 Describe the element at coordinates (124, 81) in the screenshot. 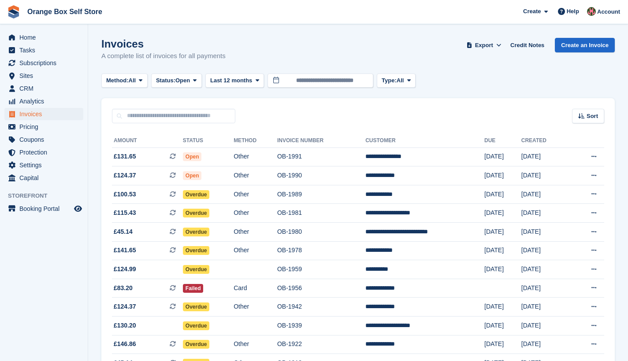

I see `button: Method: All` at that location.